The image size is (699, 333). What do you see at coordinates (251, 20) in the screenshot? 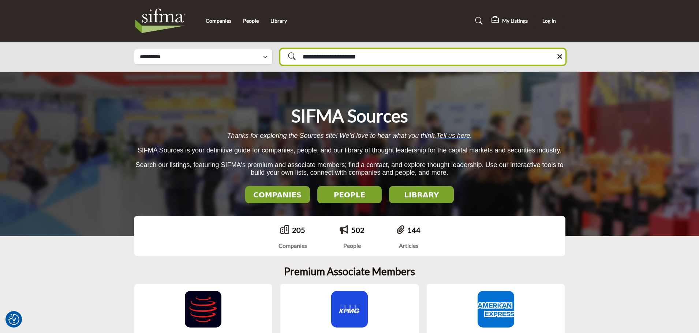
I see `a: People` at bounding box center [251, 20].